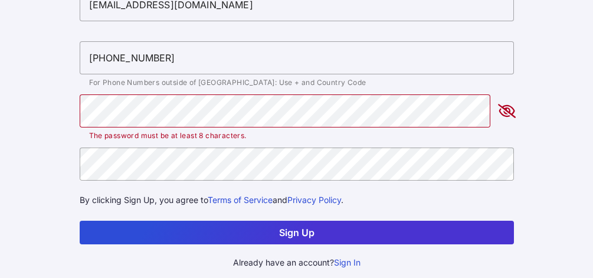 The width and height of the screenshot is (593, 278). Describe the element at coordinates (297, 233) in the screenshot. I see `button: Sign Up` at that location.